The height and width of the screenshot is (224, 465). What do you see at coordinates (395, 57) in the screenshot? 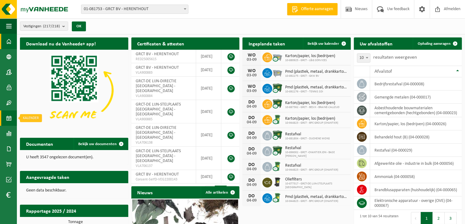
I see `label: resultaten weergeven` at bounding box center [395, 57].